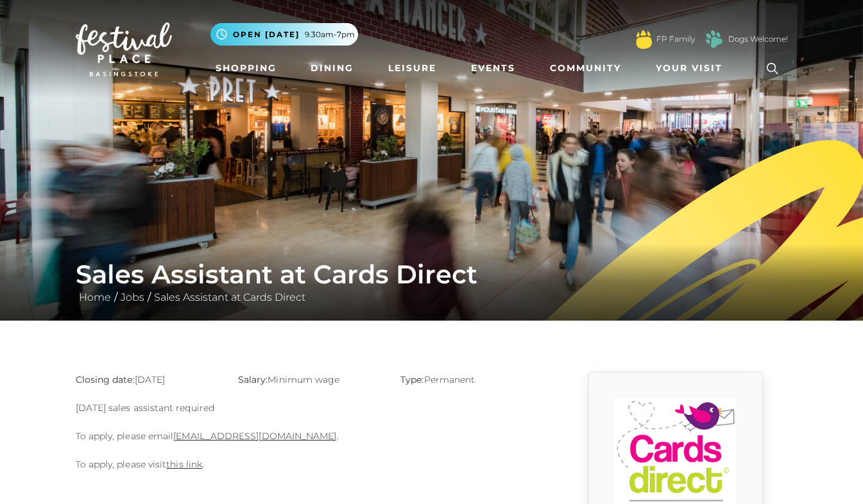 The height and width of the screenshot is (504, 863). I want to click on h1: Sales Assistant at Cards Direct, so click(432, 274).